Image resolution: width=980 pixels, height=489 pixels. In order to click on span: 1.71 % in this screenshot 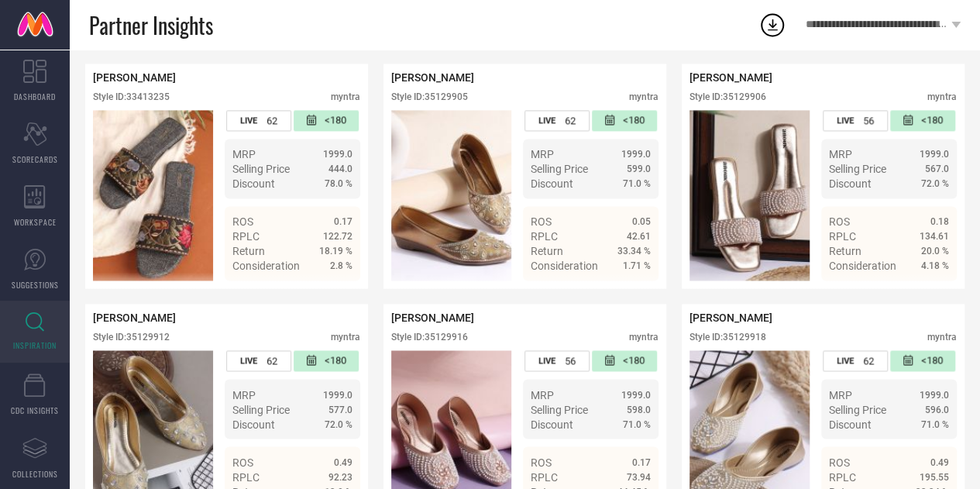, I will do `click(637, 266)`.